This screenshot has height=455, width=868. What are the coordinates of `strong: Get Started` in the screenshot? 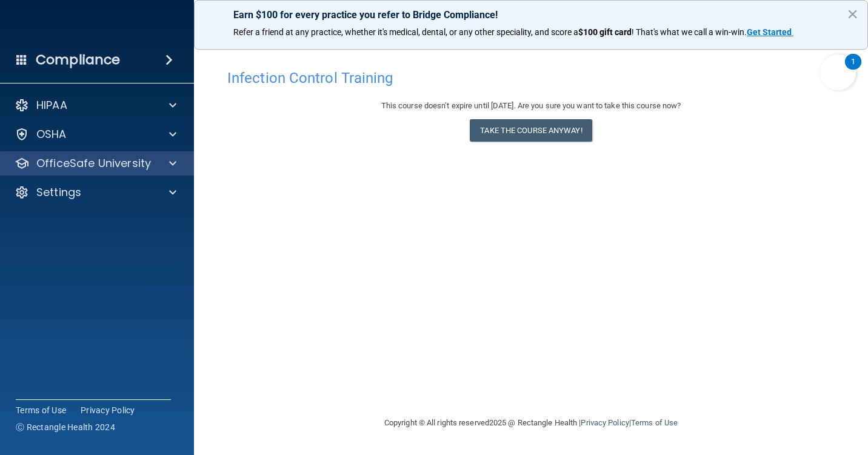 It's located at (769, 32).